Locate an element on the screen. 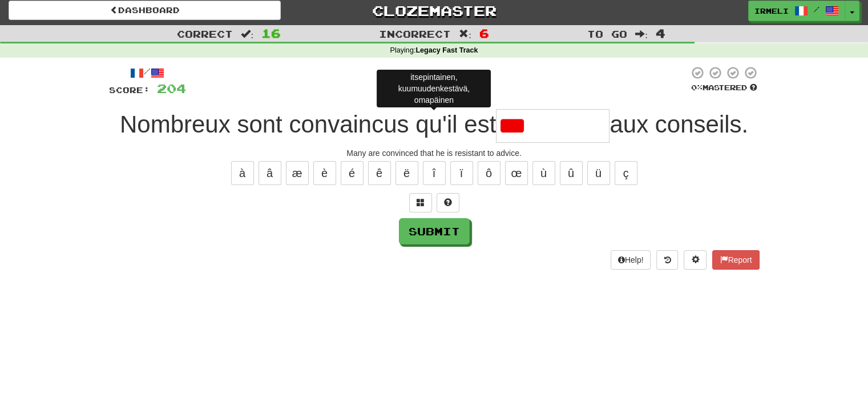 Image resolution: width=868 pixels, height=417 pixels. button: â is located at coordinates (270, 173).